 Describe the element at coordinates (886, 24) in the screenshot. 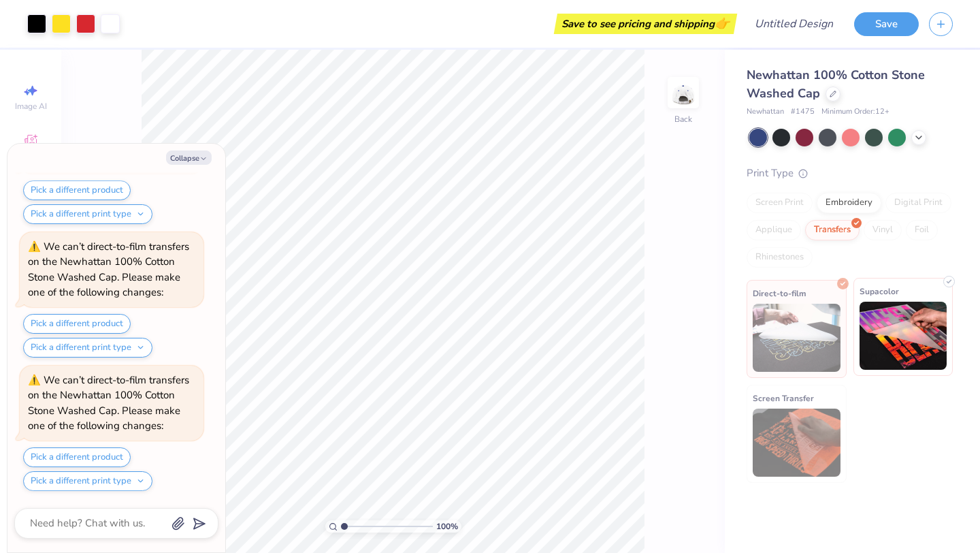

I see `button: Save` at that location.